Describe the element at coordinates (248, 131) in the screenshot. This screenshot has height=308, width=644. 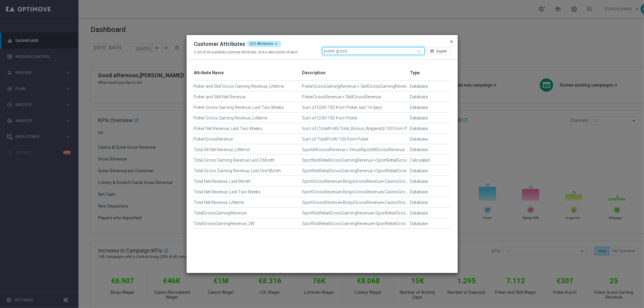
I see `div: Poker Net Revenue, Last Two Weeks` at that location.